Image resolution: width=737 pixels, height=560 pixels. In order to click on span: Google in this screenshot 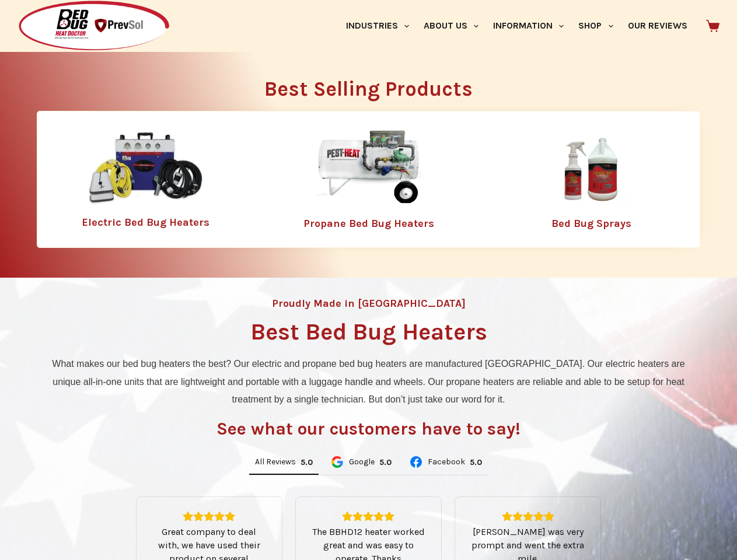, I will do `click(362, 462)`.